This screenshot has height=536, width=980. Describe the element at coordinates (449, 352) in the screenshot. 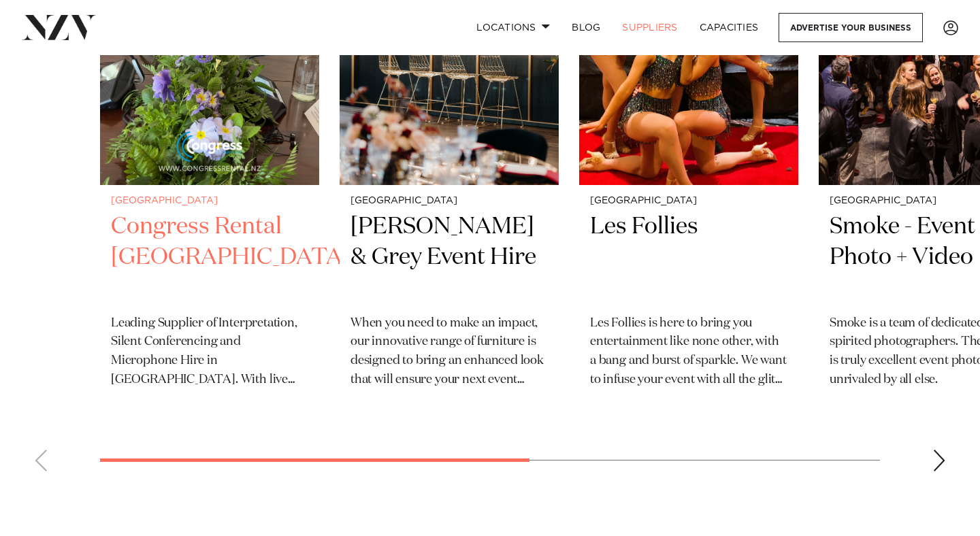

I see `p: When you need to make an impact, our innovative range of furniture is designed to bring an enhanc...` at that location.